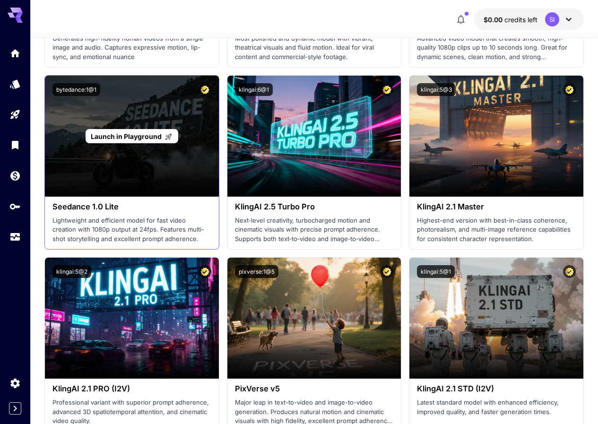 This screenshot has height=424, width=598. Describe the element at coordinates (15, 237) in the screenshot. I see `div: Usage` at that location.